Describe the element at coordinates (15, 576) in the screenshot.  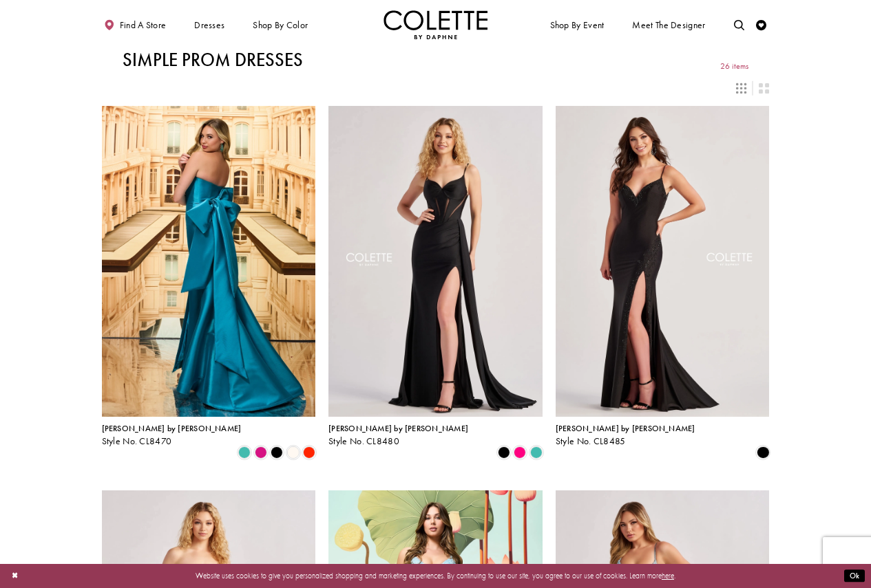
I see `button: Close Dialog` at that location.